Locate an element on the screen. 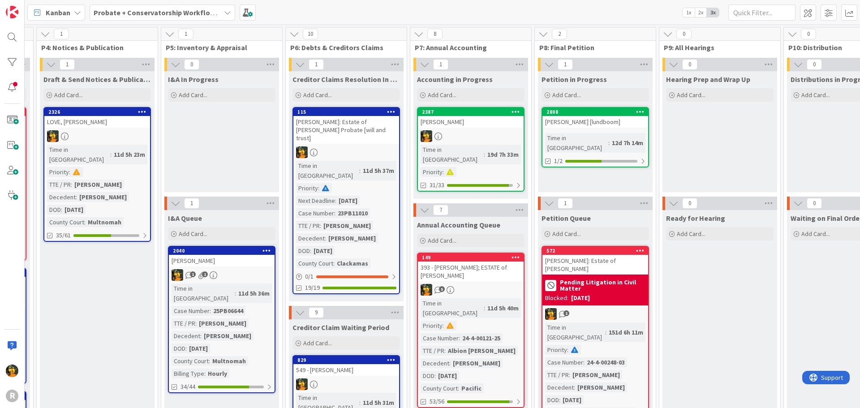  span: Petition Queue is located at coordinates (566, 218).